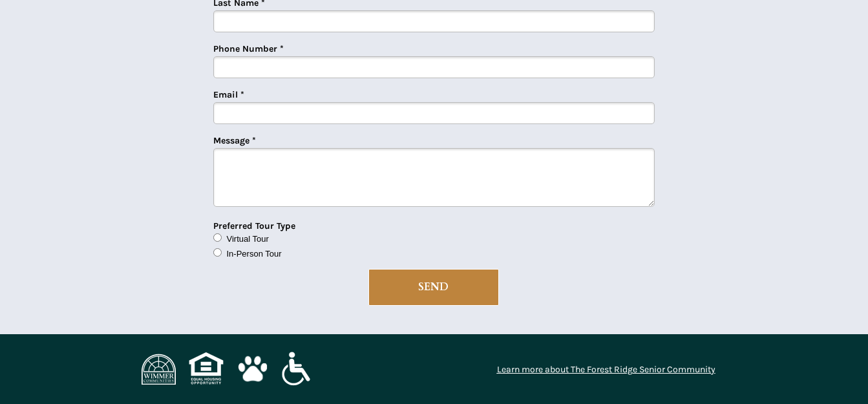 This screenshot has height=404, width=868. What do you see at coordinates (248, 48) in the screenshot?
I see `span: Phone Number *` at bounding box center [248, 48].